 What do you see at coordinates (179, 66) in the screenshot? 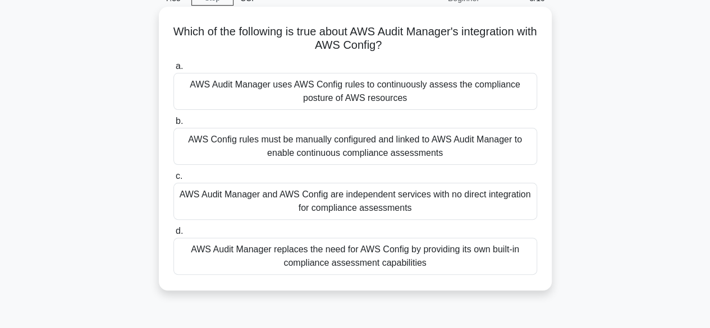
I see `span: a.` at bounding box center [179, 66].